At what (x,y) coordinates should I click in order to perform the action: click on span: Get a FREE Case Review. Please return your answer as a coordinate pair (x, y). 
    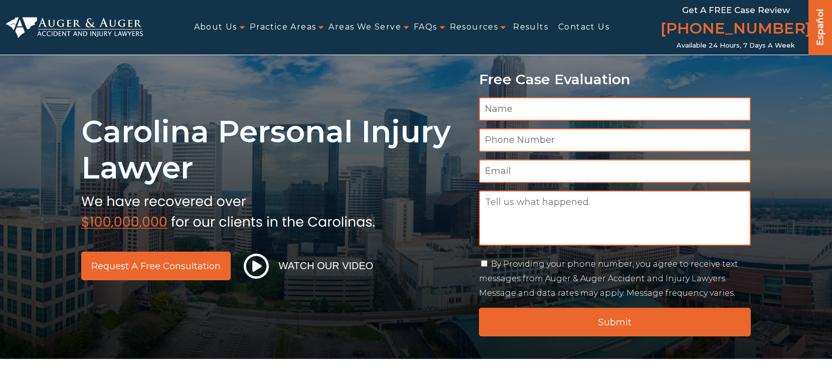
    Looking at the image, I should click on (735, 10).